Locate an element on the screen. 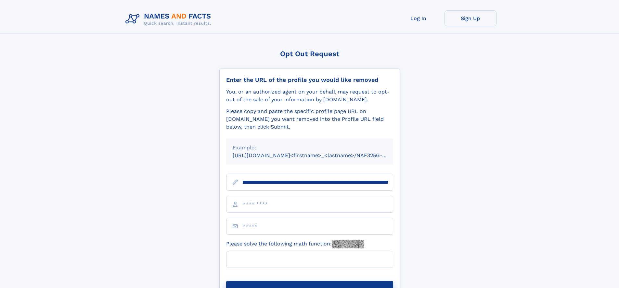  a: Log In is located at coordinates (418, 18).